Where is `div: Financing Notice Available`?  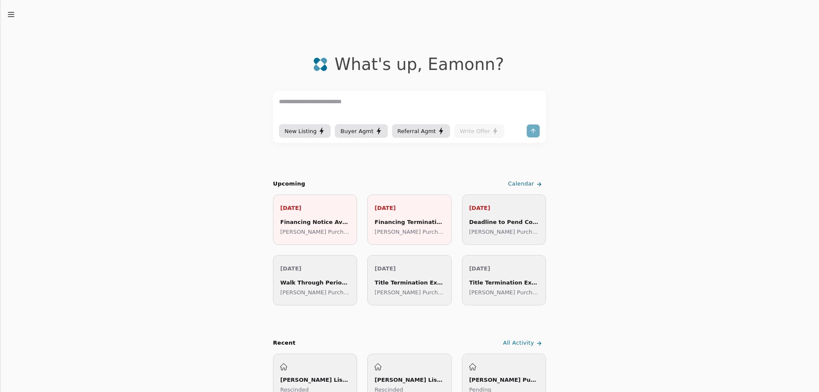
div: Financing Notice Available is located at coordinates (315, 222).